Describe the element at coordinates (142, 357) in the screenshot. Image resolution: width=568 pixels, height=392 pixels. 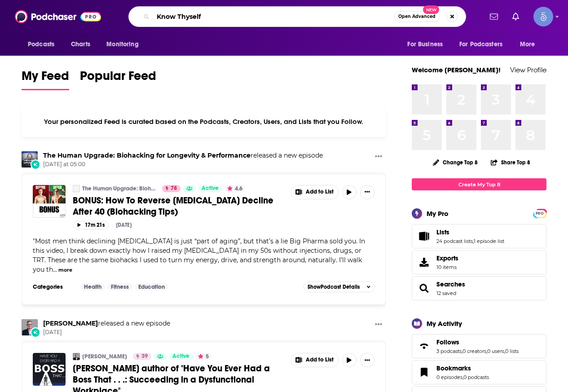
I see `a: 39` at that location.